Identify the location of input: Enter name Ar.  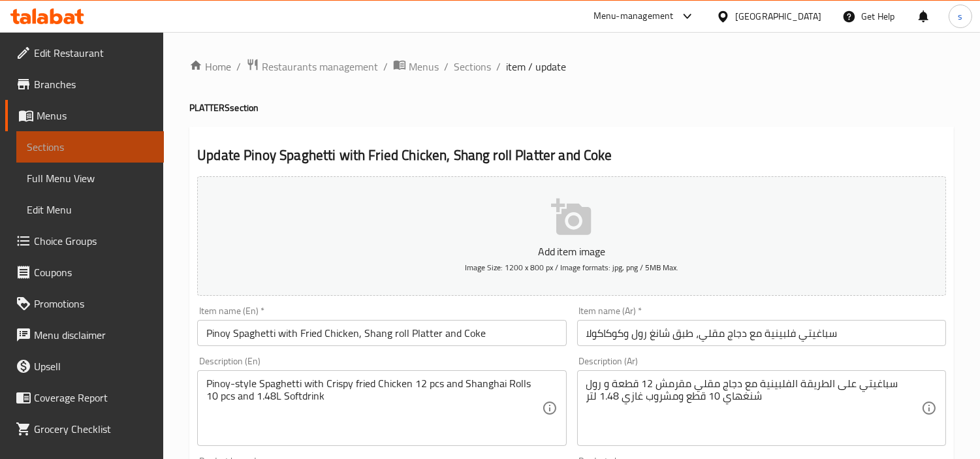
(762, 333).